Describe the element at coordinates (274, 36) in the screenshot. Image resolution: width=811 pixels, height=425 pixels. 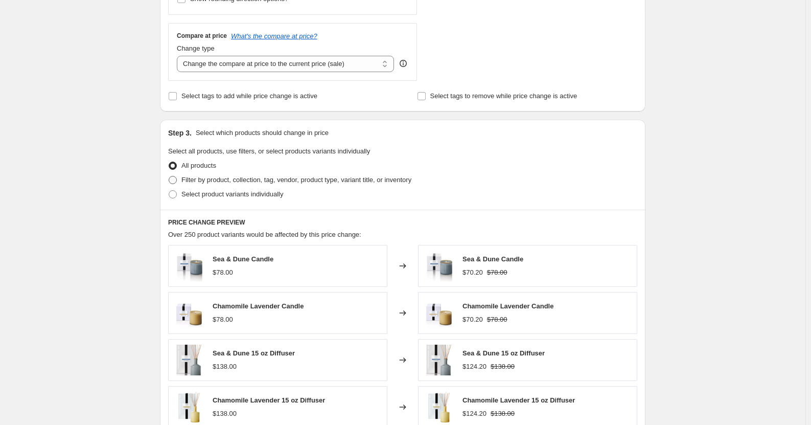
I see `i: What's the compare at price?` at that location.